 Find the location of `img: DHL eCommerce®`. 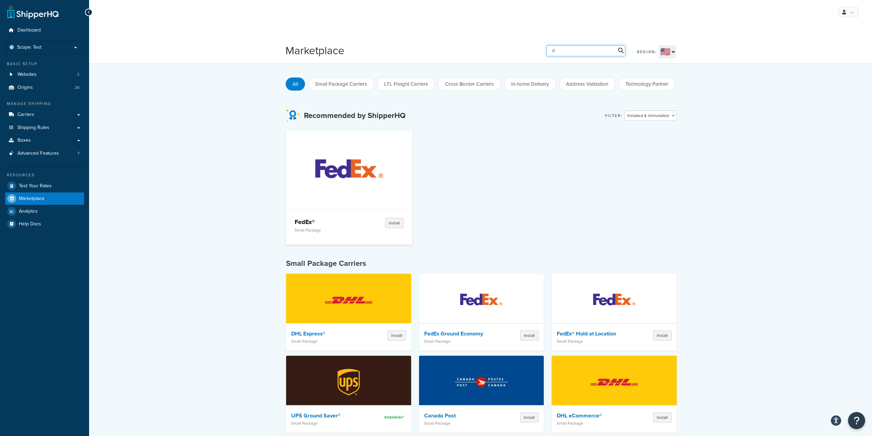

img: DHL eCommerce® is located at coordinates (614, 382).